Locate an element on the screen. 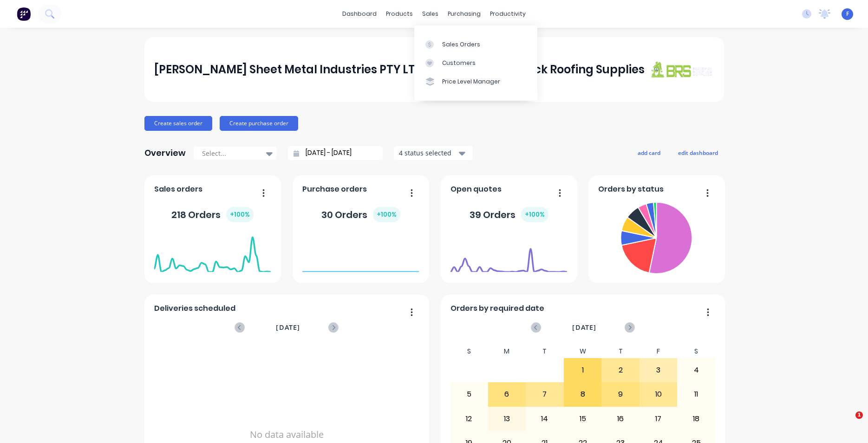 The width and height of the screenshot is (868, 443). div: 13 is located at coordinates (508, 420).